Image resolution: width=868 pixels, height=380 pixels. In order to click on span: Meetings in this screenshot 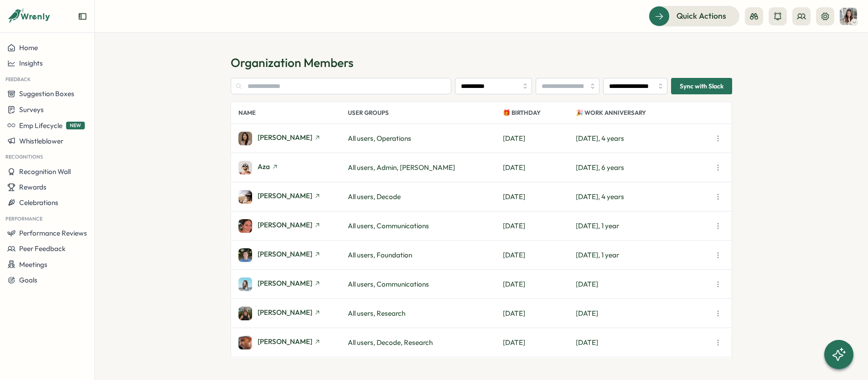, I will do `click(33, 264)`.